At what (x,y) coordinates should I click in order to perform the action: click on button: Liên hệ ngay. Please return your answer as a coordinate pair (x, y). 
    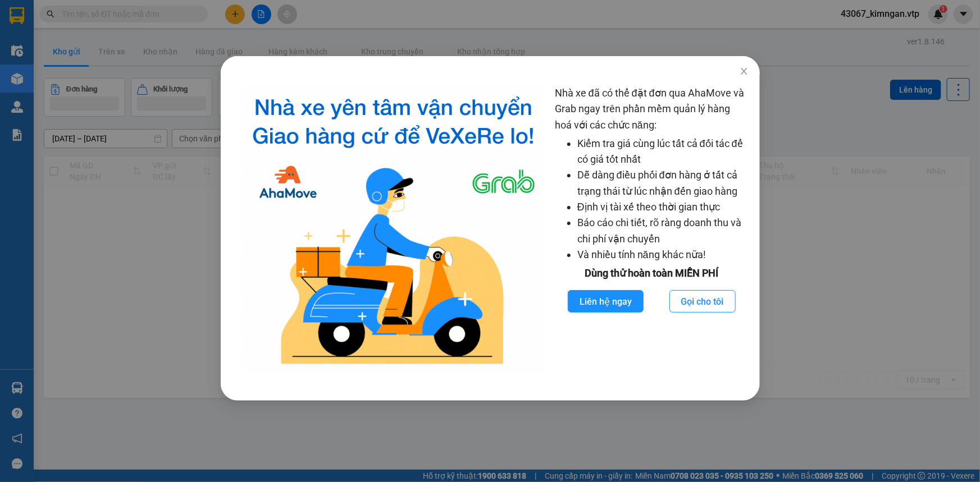
    Looking at the image, I should click on (605, 302).